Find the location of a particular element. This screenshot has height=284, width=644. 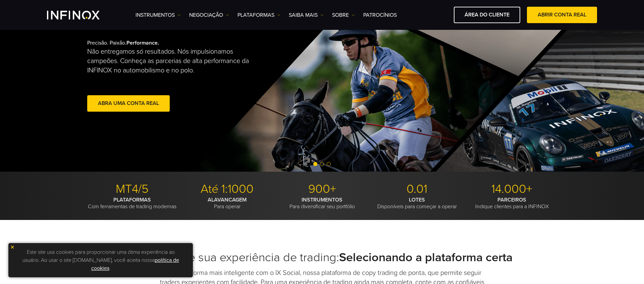

p: 14.000+ is located at coordinates (512, 189).